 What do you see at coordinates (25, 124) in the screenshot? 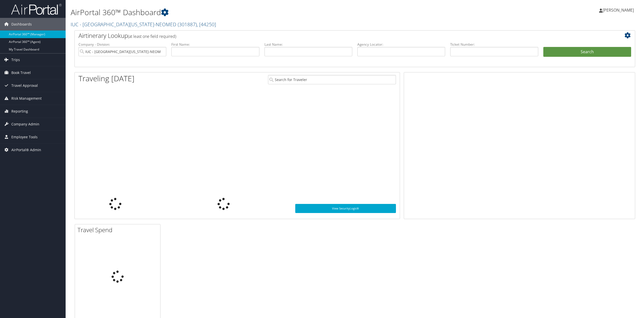
I see `span: Company Admin` at bounding box center [25, 124].